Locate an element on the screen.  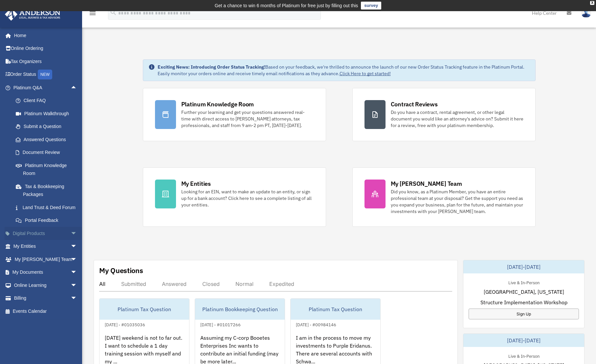
div: Expedited is located at coordinates (282, 284).